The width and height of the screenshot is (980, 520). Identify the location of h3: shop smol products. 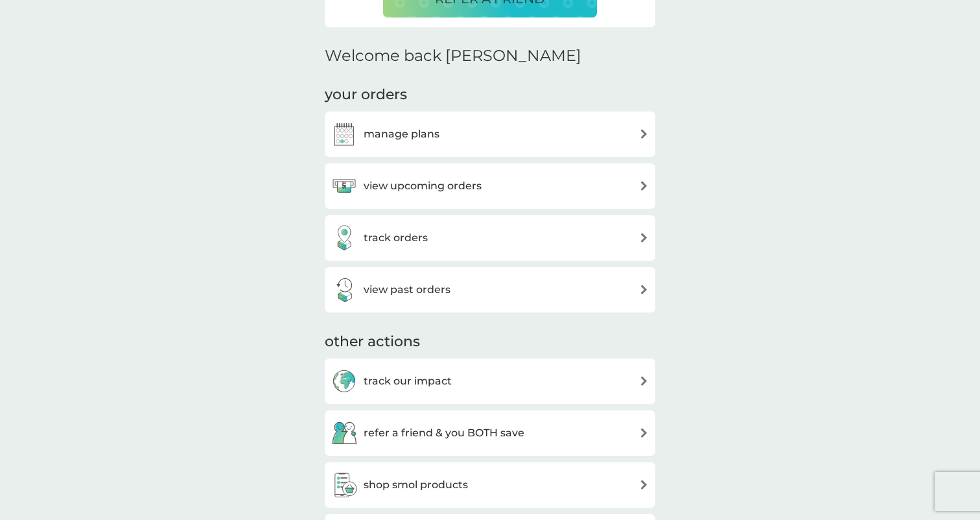
(416, 485).